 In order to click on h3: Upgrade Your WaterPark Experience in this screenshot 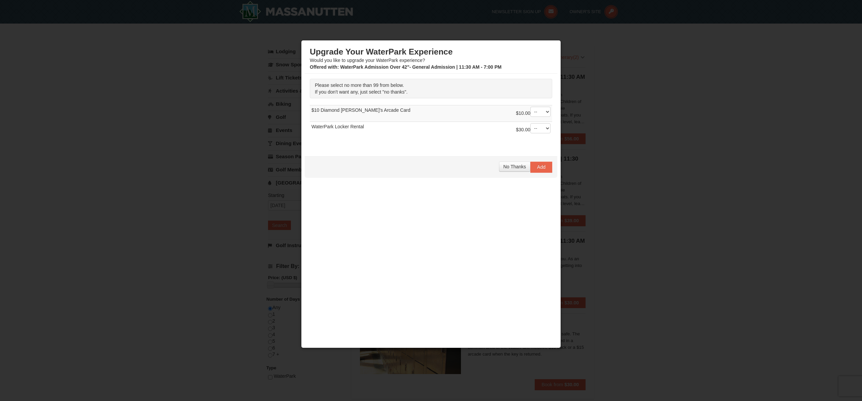, I will do `click(431, 52)`.